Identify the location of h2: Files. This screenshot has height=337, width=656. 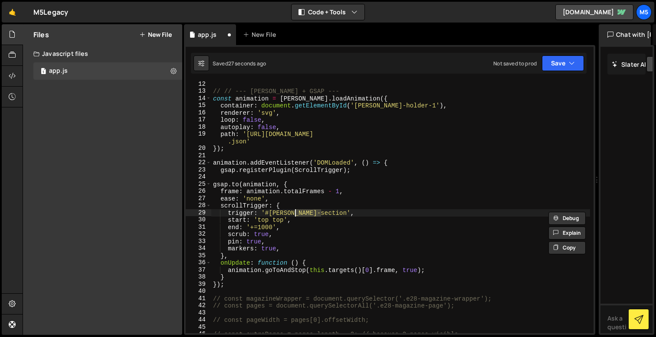
(41, 35).